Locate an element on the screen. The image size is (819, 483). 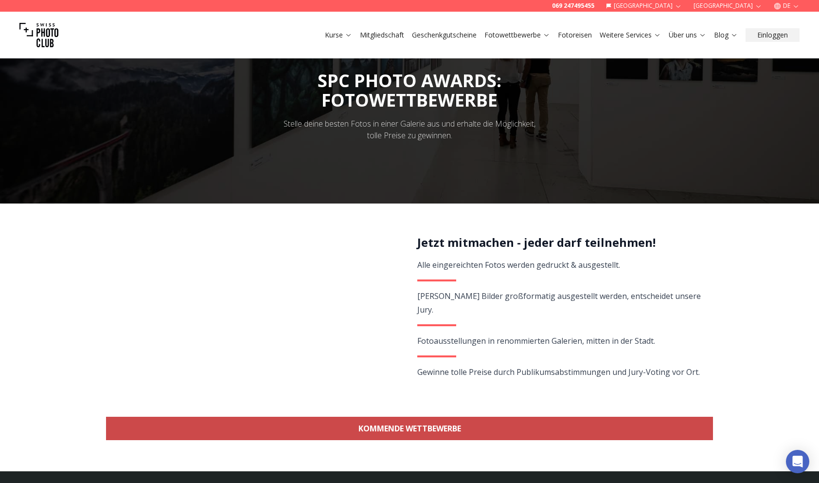
a: 069 247495455 is located at coordinates (573, 6).